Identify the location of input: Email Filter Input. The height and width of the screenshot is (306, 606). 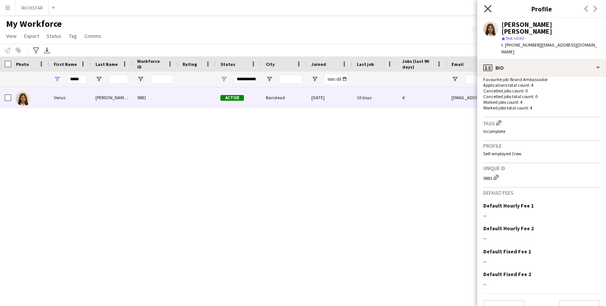
(529, 79).